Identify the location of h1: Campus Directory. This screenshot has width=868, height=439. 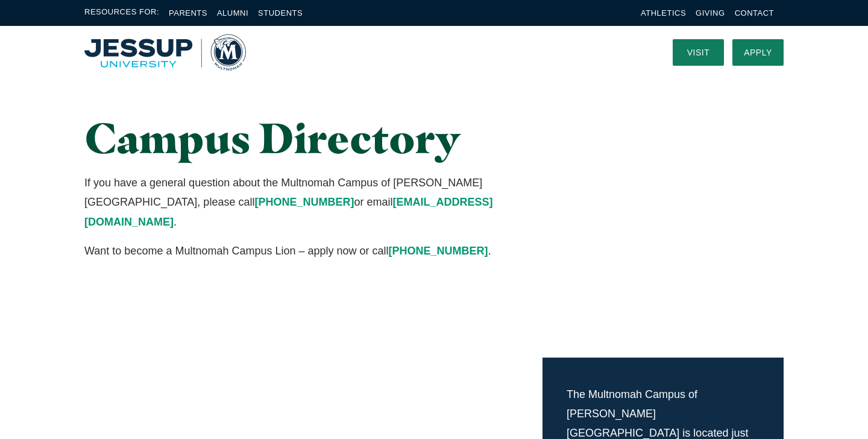
(314, 138).